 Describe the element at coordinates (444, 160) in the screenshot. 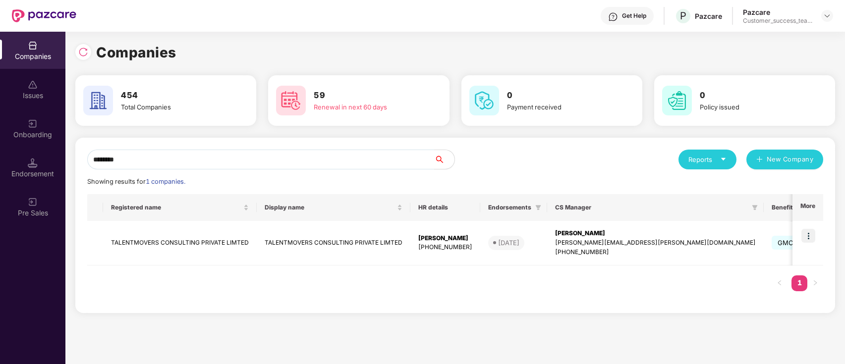

I see `span: search` at that location.